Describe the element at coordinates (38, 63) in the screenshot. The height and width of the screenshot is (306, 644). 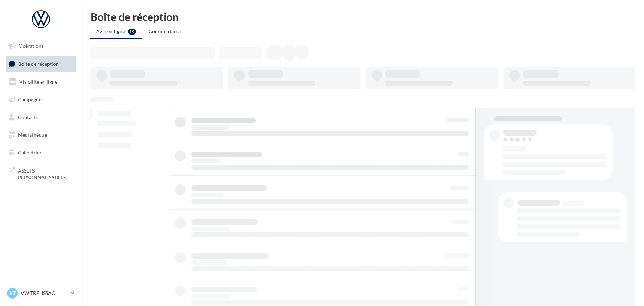
I see `span: Boîte de réception` at that location.